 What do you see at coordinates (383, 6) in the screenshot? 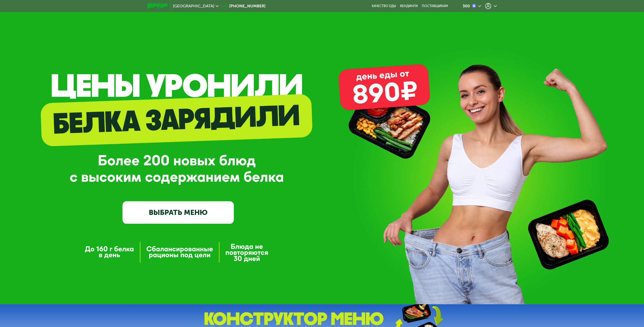
I see `a: Качество еды` at bounding box center [383, 6].